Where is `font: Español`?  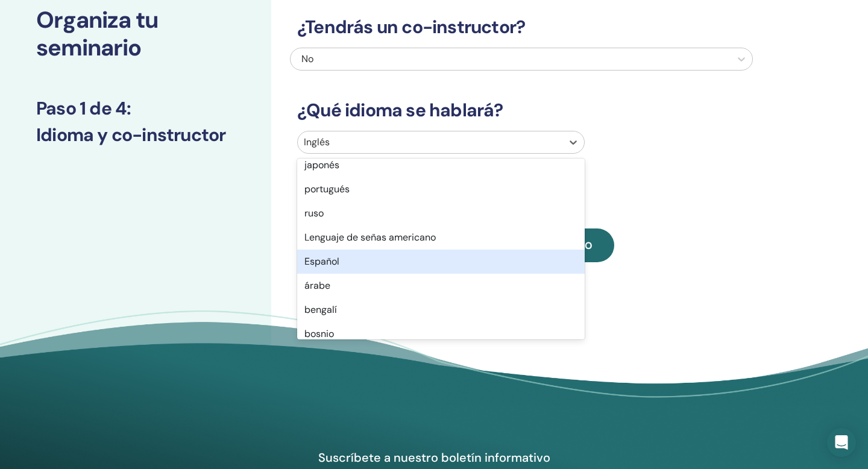
font: Español is located at coordinates (322, 261).